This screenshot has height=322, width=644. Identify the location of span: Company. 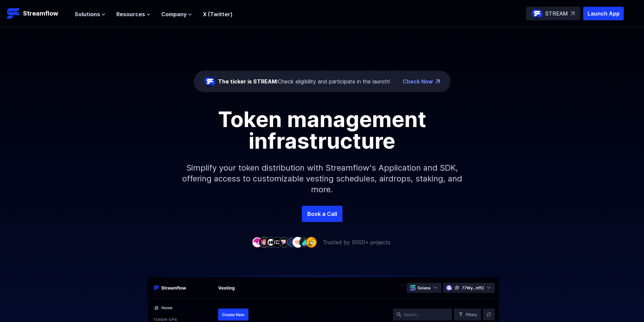
(174, 14).